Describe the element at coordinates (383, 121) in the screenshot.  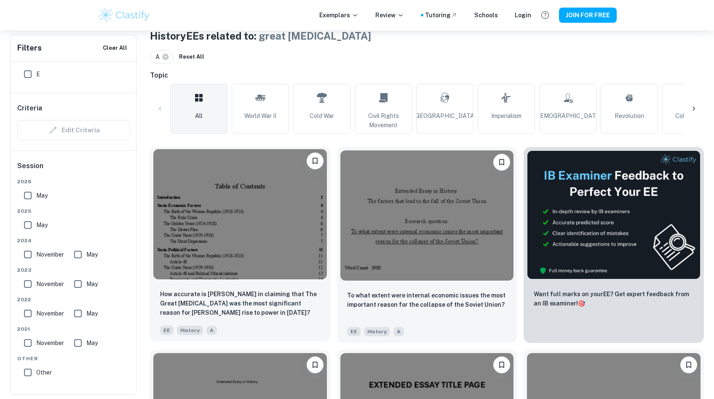
I see `span: Civil Rights Movement` at that location.